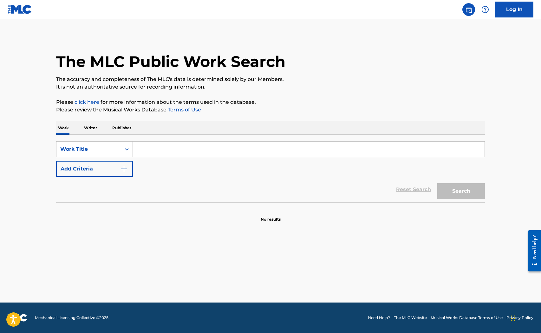 This screenshot has height=333, width=541. What do you see at coordinates (95, 169) in the screenshot?
I see `button: Add Criteria` at bounding box center [95, 169].